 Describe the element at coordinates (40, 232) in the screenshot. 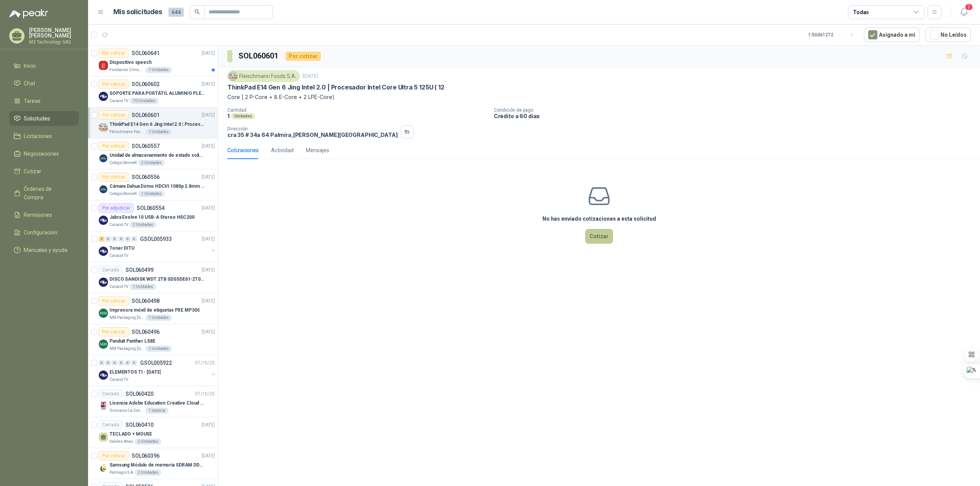

I see `span: Configuración` at that location.